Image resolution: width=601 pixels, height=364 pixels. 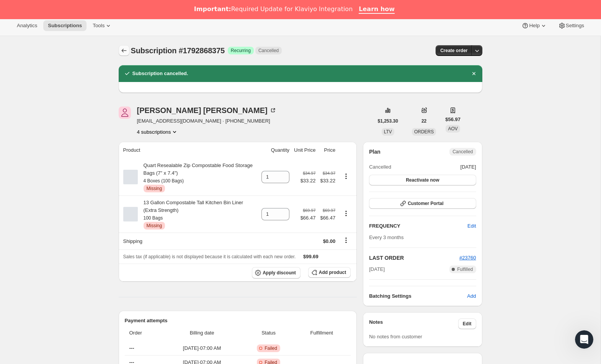 What do you see at coordinates (332, 272) in the screenshot?
I see `span: Add product` at bounding box center [332, 272].